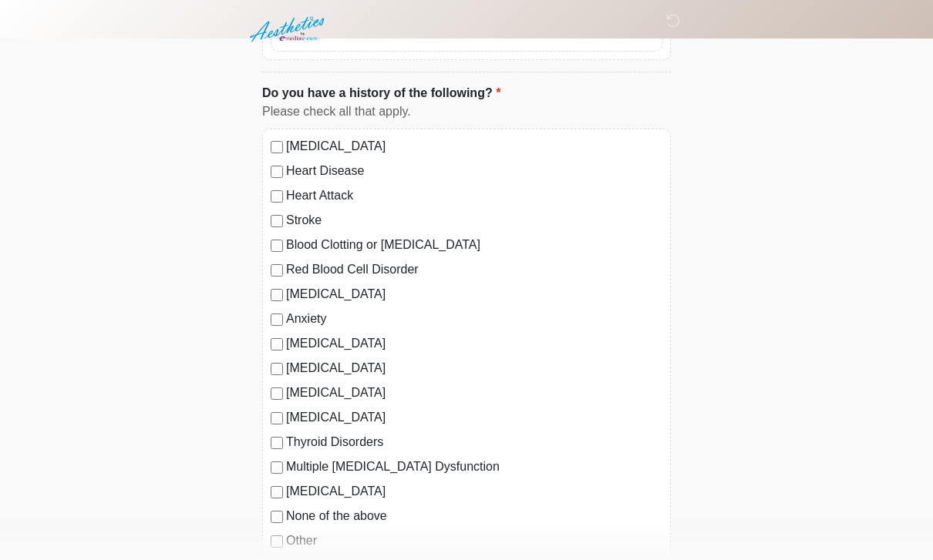  I want to click on input: Anxiety, so click(277, 320).